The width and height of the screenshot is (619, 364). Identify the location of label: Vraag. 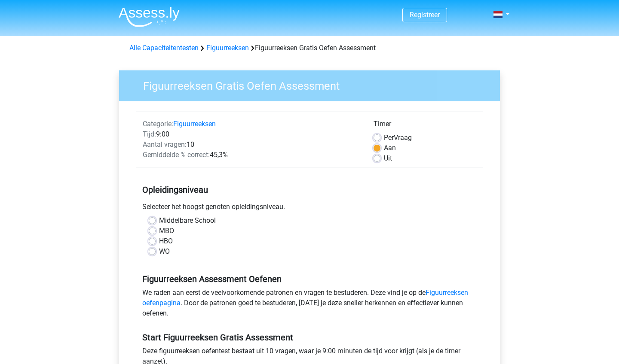
(397, 138).